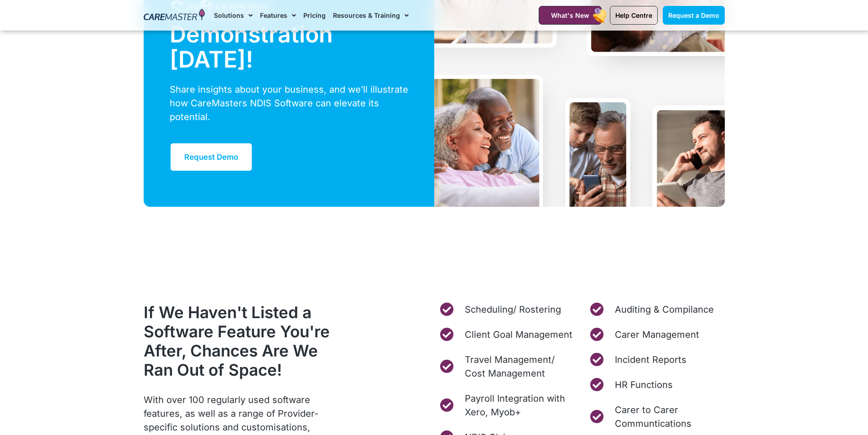  I want to click on a: Carer to Carer Communtications, so click(657, 416).